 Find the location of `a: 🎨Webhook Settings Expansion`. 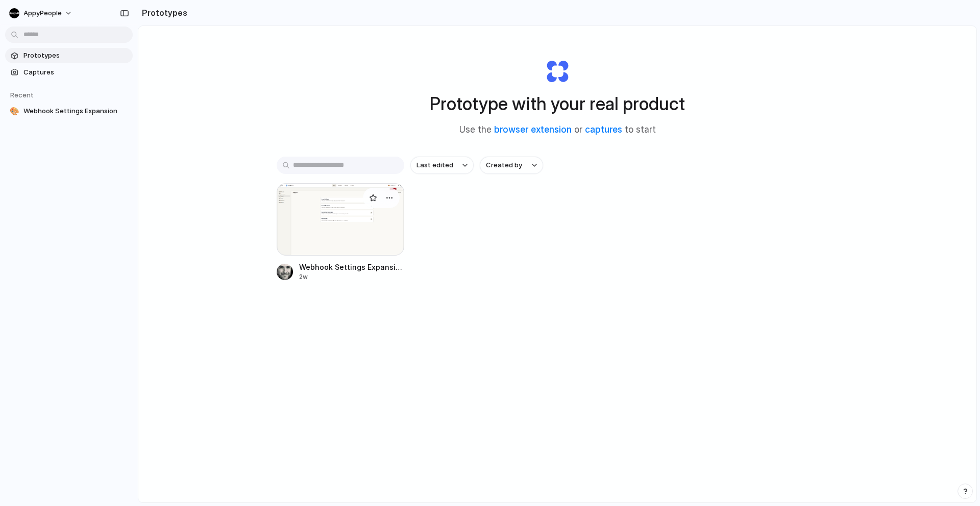

a: 🎨Webhook Settings Expansion is located at coordinates (69, 111).